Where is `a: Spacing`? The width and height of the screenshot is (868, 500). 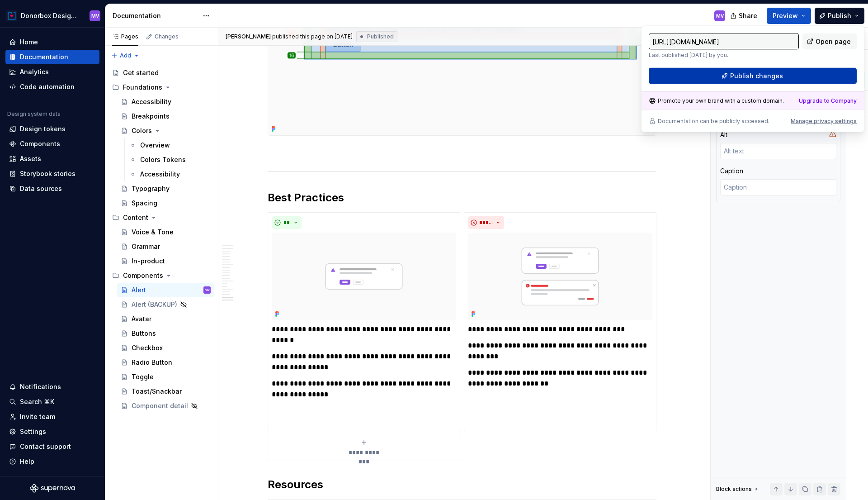
a: Spacing is located at coordinates (166, 203).